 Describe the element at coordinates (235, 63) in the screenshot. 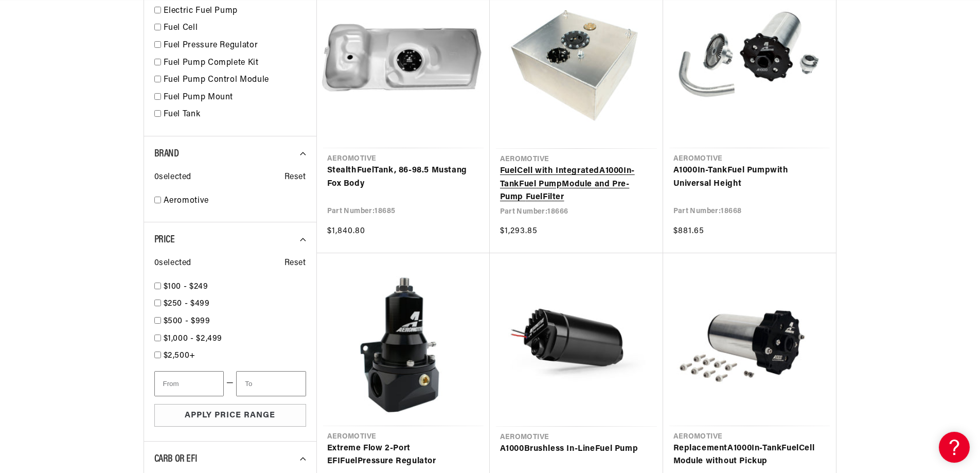

I see `a: Fuel Pump Complete Kit` at that location.